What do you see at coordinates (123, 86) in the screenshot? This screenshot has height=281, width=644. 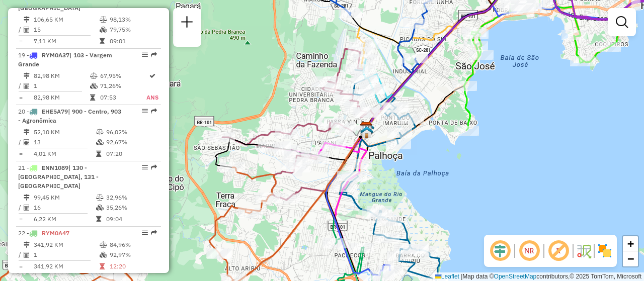 I see `td: 71,26%` at bounding box center [123, 86].